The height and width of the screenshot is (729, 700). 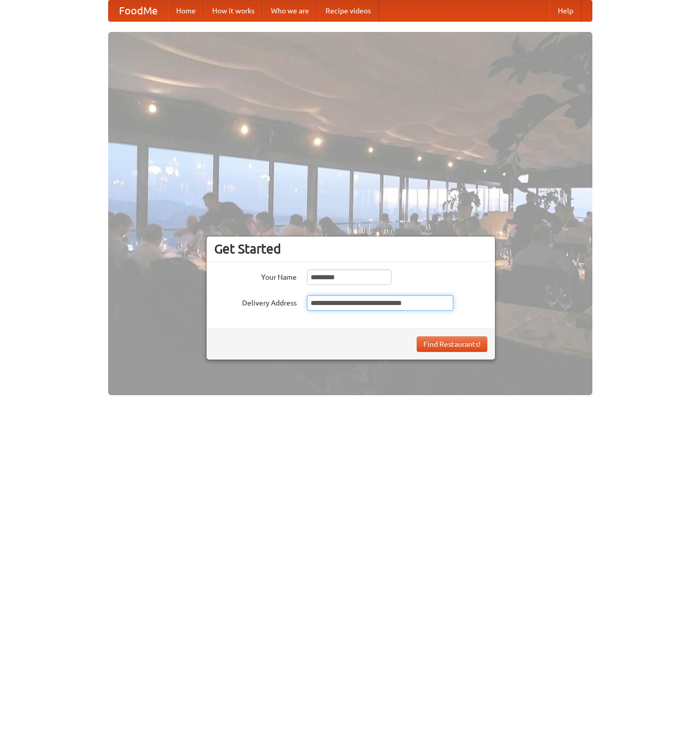 What do you see at coordinates (351, 249) in the screenshot?
I see `h3: Get Started` at bounding box center [351, 249].